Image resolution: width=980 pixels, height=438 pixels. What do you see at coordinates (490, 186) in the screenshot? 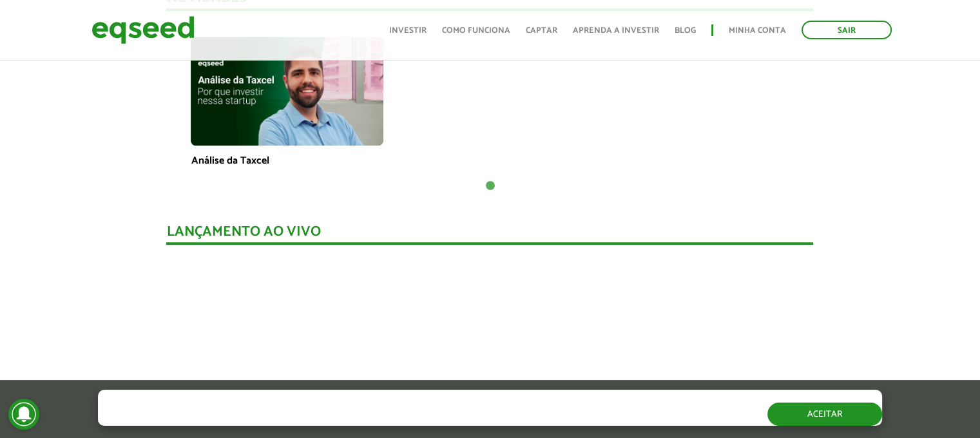
I see `button: 1 of 1` at bounding box center [490, 186].